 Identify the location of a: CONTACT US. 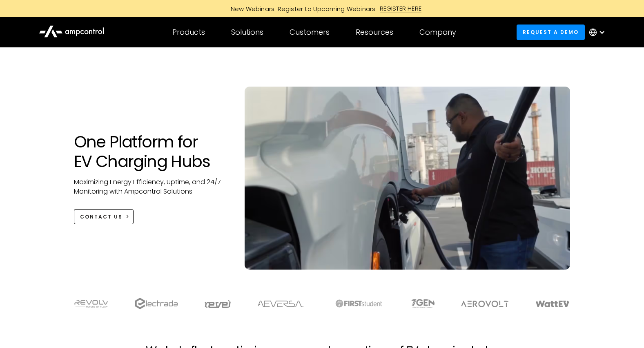
(104, 217).